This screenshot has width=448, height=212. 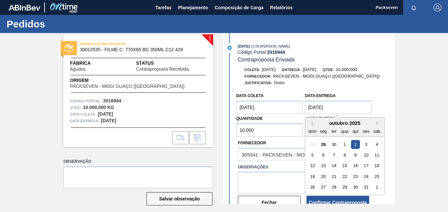 I want to click on span: Planejamento, so click(x=193, y=8).